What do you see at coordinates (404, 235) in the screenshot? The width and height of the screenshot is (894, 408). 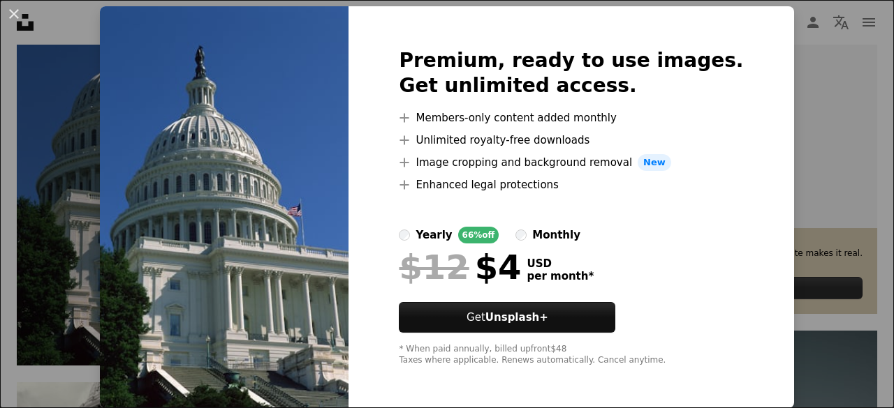 I see `input: yearly66%off` at bounding box center [404, 235].